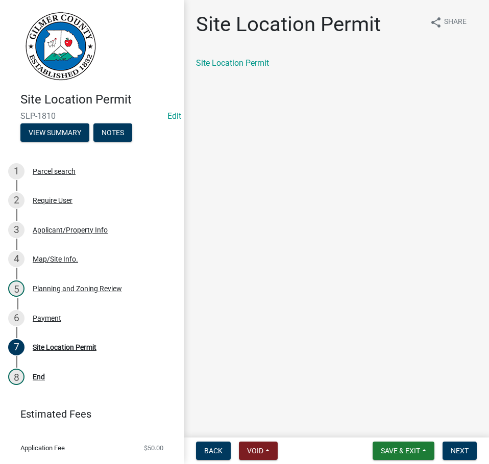 Image resolution: width=489 pixels, height=464 pixels. I want to click on button: shareShare, so click(448, 22).